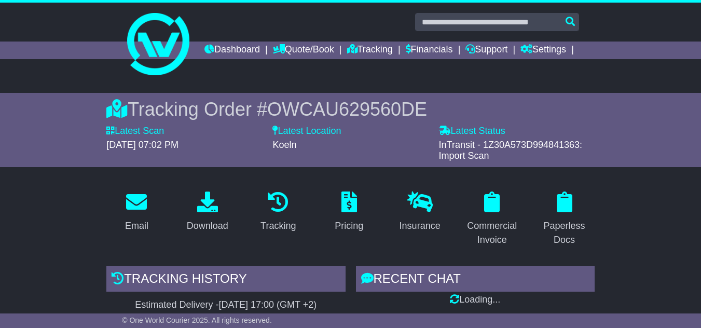  I want to click on label: Latest Status, so click(472, 131).